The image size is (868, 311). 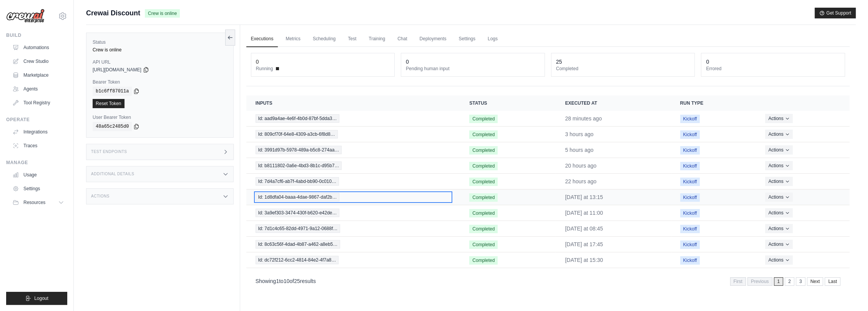 What do you see at coordinates (299, 150) in the screenshot?
I see `span: Id: 3991d97b-5978-489a-b5c8-274aa…` at bounding box center [299, 150].